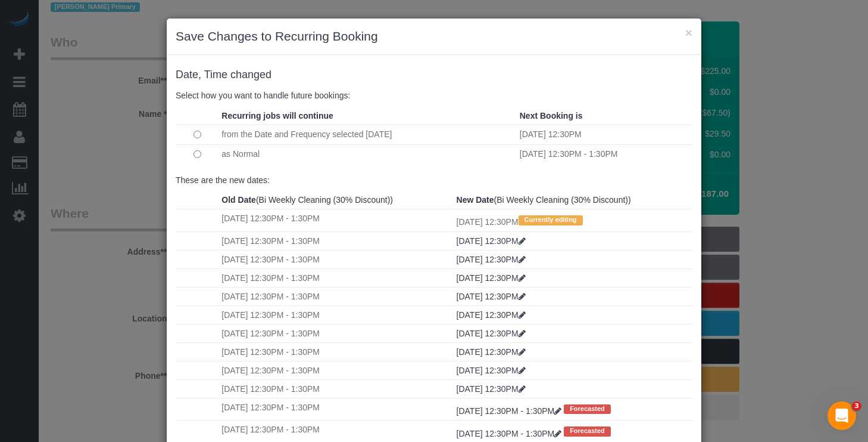 The height and width of the screenshot is (442, 868). I want to click on h3: Save Changes to Recurring Booking, so click(434, 37).